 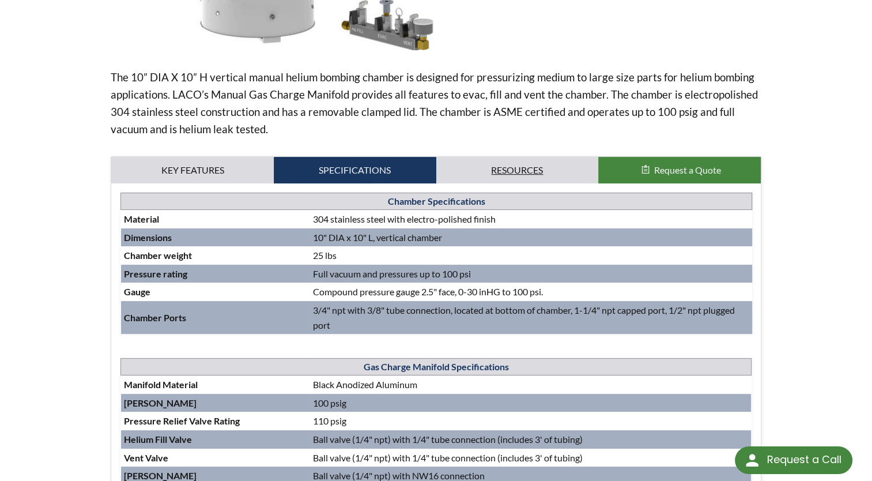 What do you see at coordinates (531, 403) in the screenshot?
I see `td: 100 psig` at bounding box center [531, 403].